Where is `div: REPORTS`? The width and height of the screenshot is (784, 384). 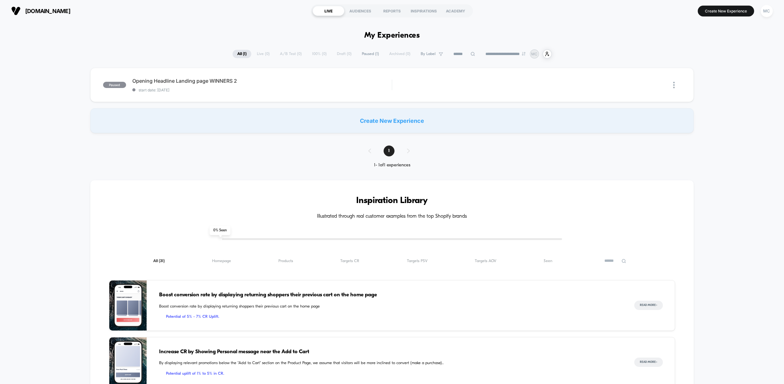 div: REPORTS is located at coordinates (392, 11).